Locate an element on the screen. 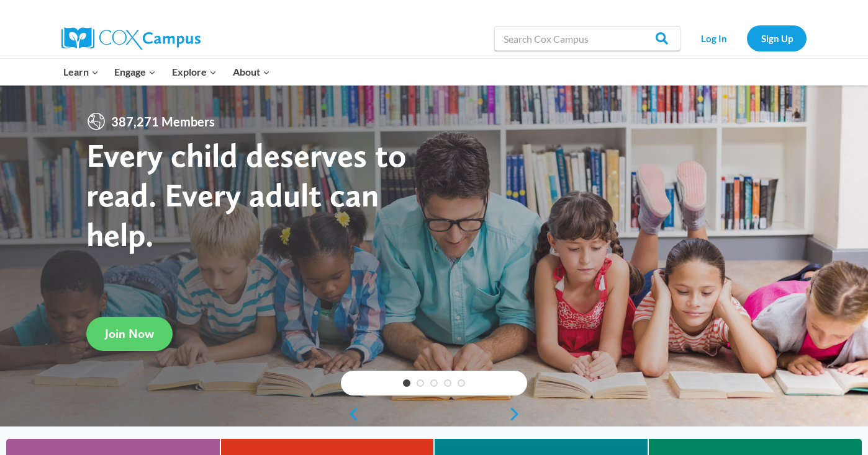  span: Join Now is located at coordinates (129, 333).